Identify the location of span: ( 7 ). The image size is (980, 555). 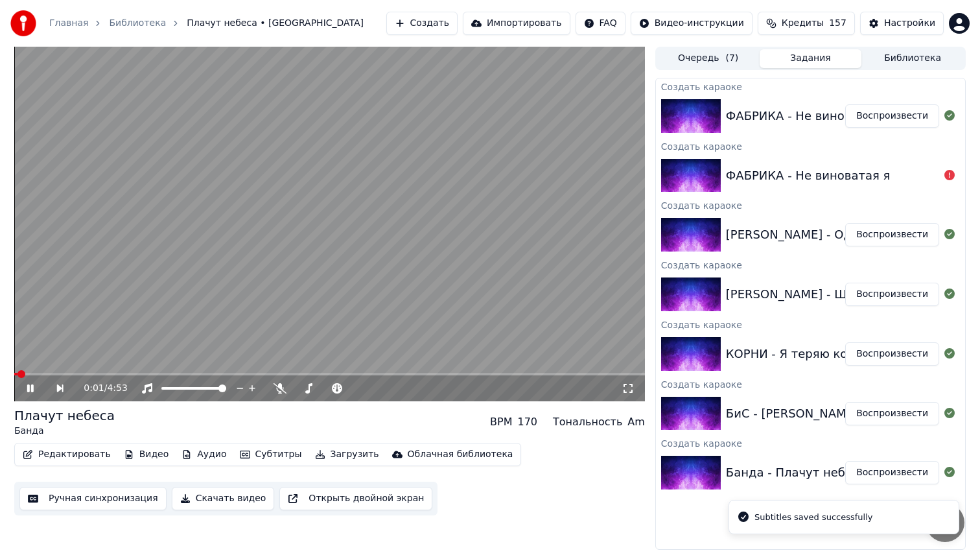
(732, 59).